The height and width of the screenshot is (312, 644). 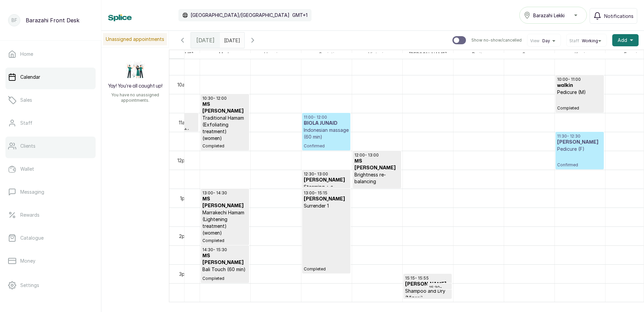 What do you see at coordinates (300, 15) in the screenshot?
I see `p: GMT+1` at bounding box center [300, 15].